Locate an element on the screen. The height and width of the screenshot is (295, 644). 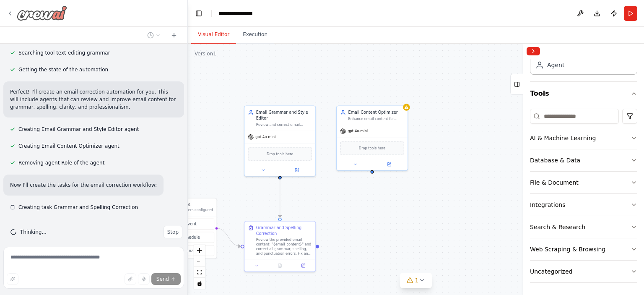
button: Manage is located at coordinates (187, 250).